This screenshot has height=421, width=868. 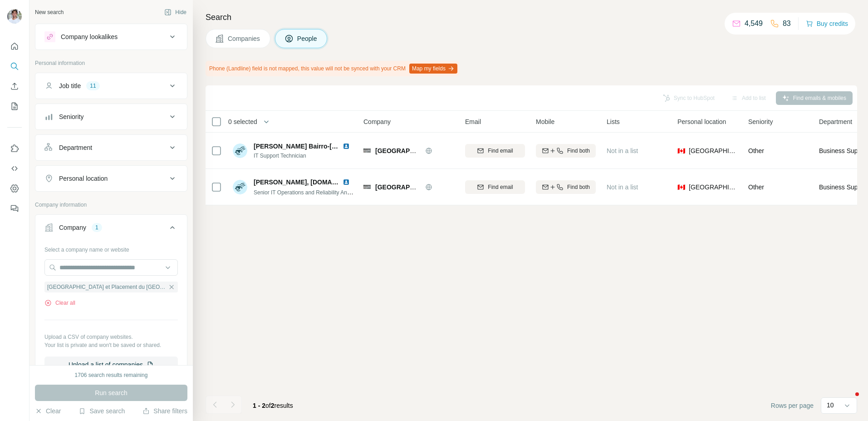 What do you see at coordinates (273, 406) in the screenshot?
I see `span: results` at bounding box center [273, 406].